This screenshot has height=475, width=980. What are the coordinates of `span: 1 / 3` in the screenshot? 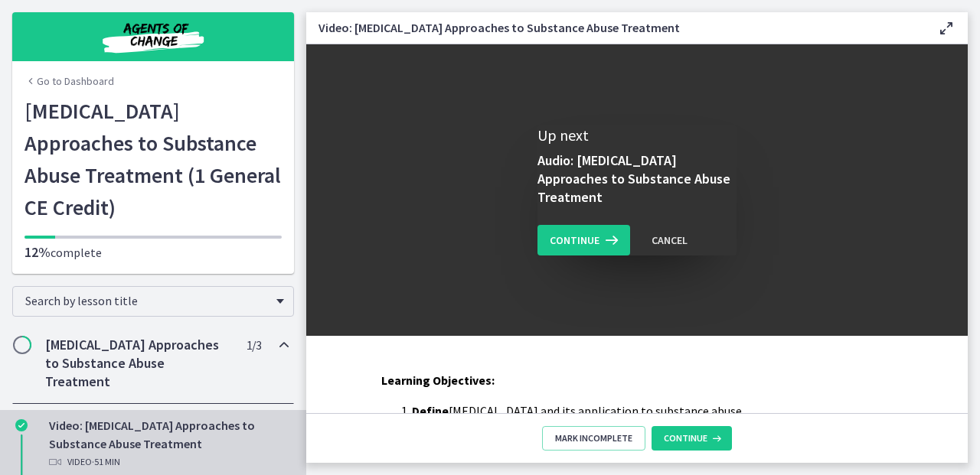 It's located at (254, 345).